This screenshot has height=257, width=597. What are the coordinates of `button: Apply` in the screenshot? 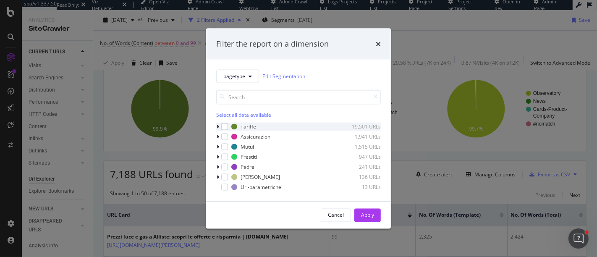 It's located at (367, 215).